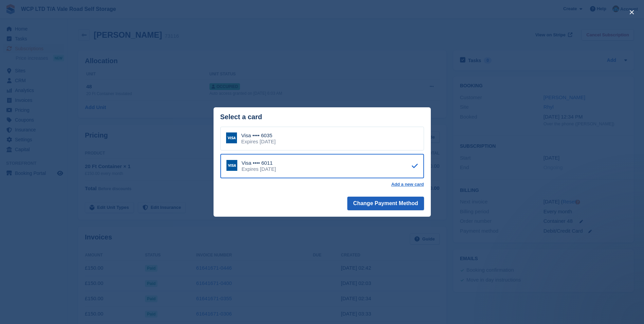 This screenshot has height=324, width=644. I want to click on button: Change Payment Method, so click(385, 204).